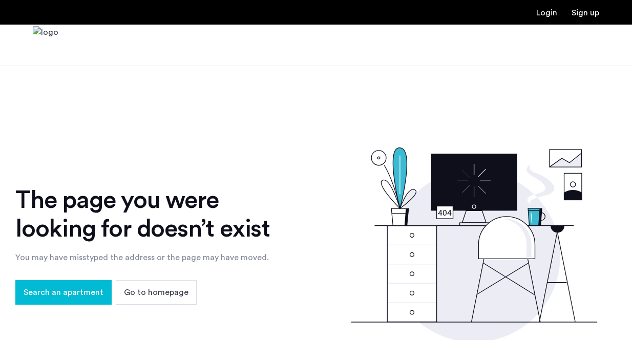 The width and height of the screenshot is (632, 340). I want to click on div: You may have misstyped the address or the page may have moved., so click(148, 258).